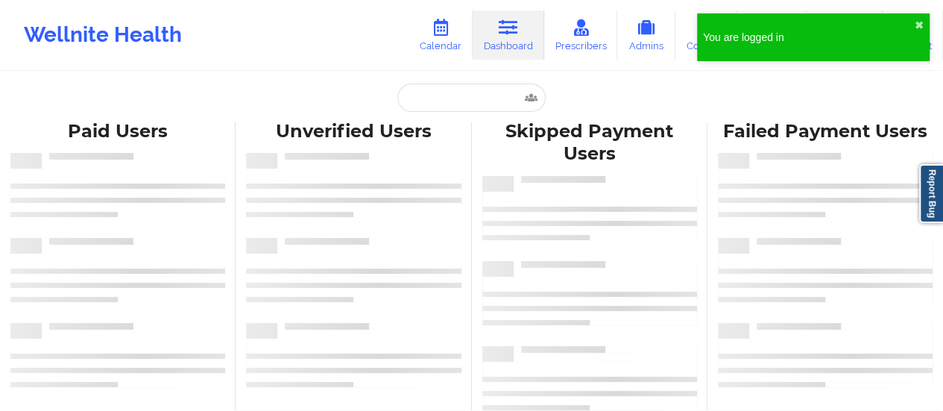 The height and width of the screenshot is (411, 943). I want to click on div: Paid Users, so click(118, 131).